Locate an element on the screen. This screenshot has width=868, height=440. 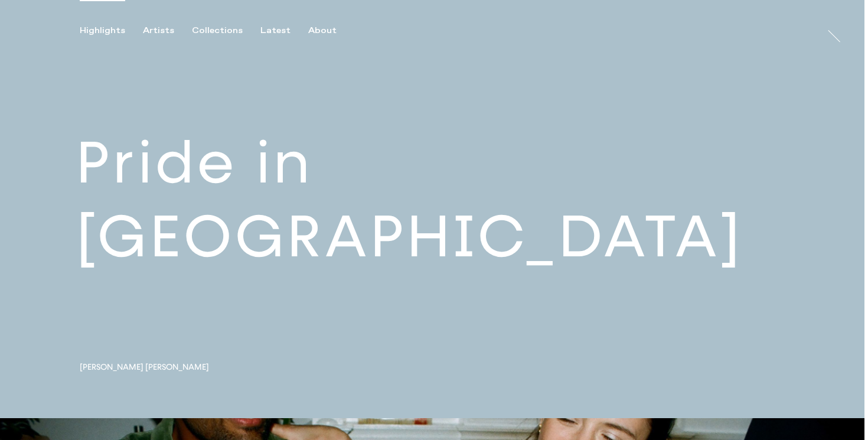
button: Highlights is located at coordinates (111, 31).